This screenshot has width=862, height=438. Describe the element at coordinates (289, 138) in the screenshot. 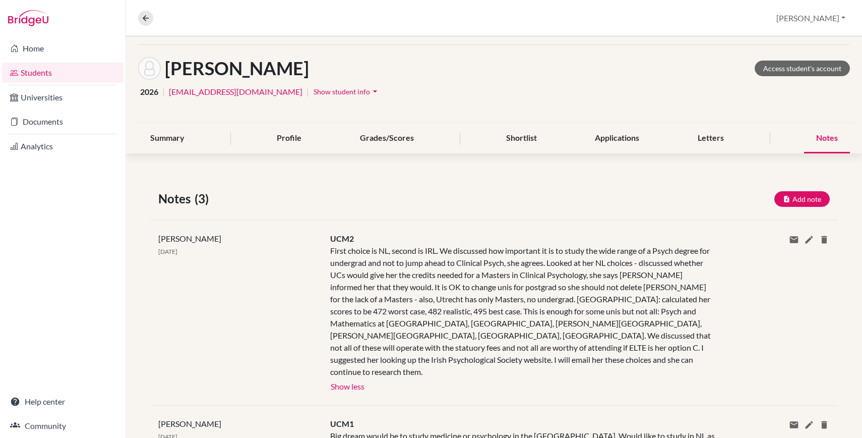

I see `div: Profile` at that location.